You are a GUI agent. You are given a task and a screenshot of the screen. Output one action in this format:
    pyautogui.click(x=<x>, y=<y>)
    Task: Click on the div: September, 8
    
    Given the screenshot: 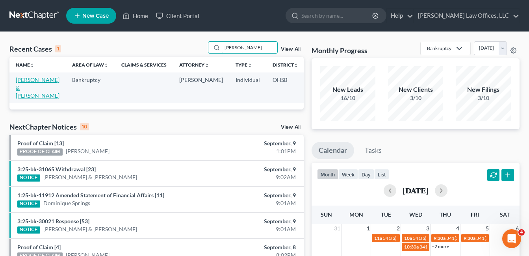 What is the action you would take?
    pyautogui.click(x=252, y=247)
    